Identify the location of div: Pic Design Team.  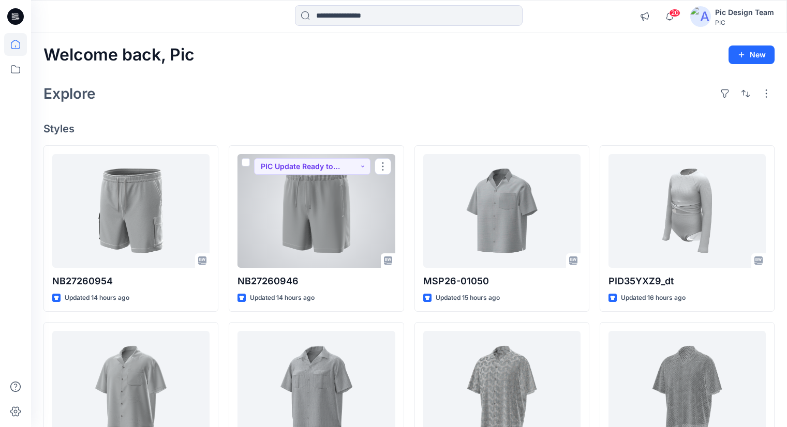
(744, 12).